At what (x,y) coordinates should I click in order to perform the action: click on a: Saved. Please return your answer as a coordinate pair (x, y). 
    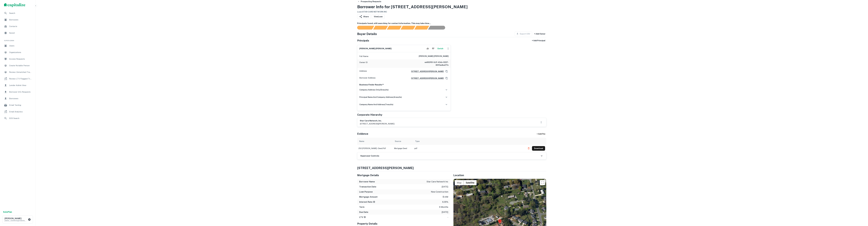
    Looking at the image, I should click on (18, 33).